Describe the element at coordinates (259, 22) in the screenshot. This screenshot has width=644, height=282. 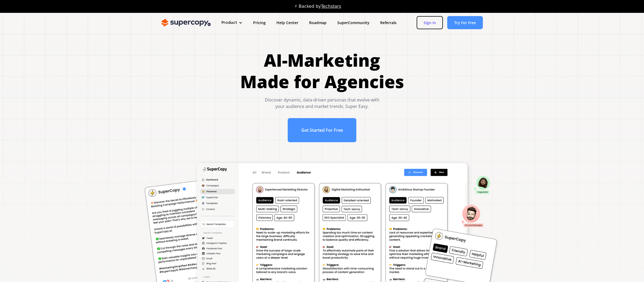
I see `a: Pricing` at that location.